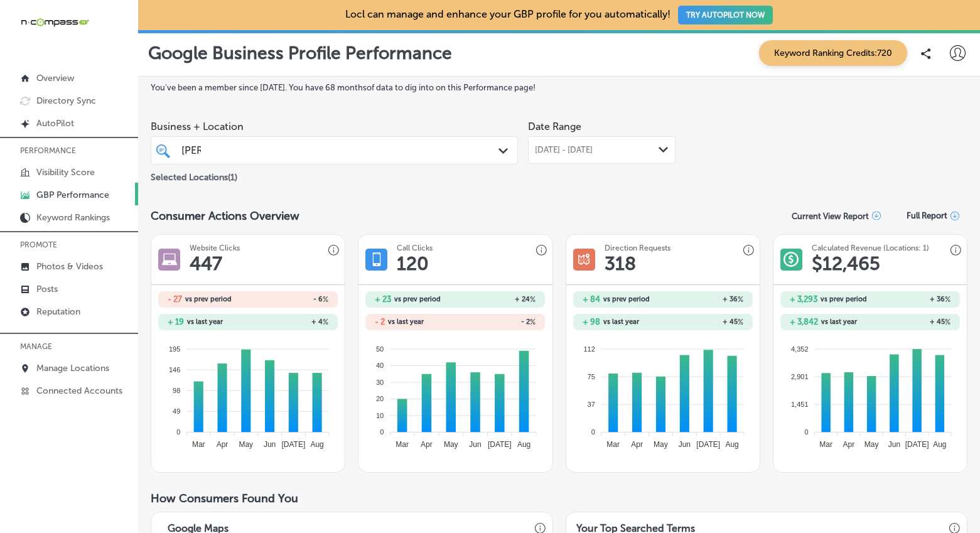 The height and width of the screenshot is (533, 980). Describe the element at coordinates (591, 321) in the screenshot. I see `h2: + 98` at that location.